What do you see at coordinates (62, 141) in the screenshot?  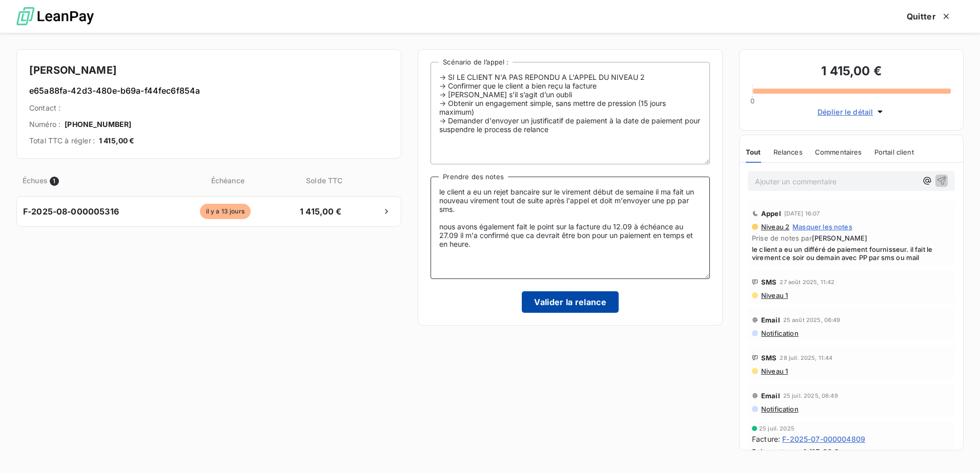 I see `span: Total TTC à régler :` at bounding box center [62, 141].